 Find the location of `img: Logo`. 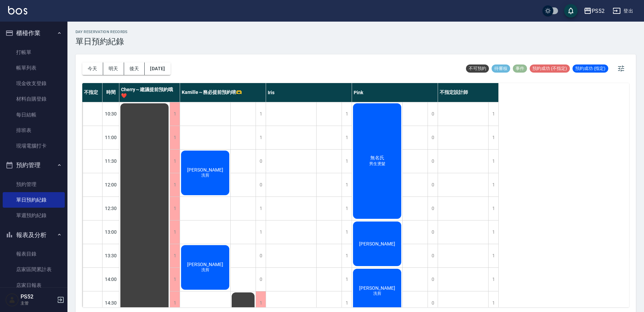

img: Logo is located at coordinates (17, 10).